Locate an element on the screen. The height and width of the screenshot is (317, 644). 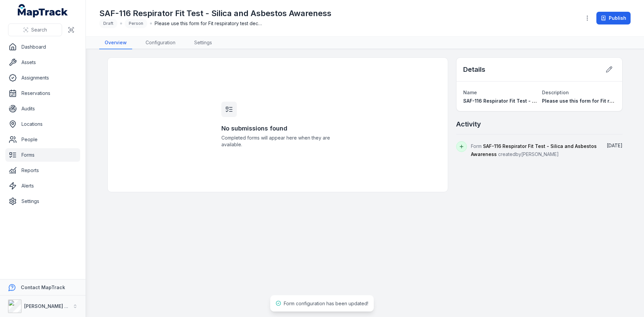
time: 9/9/2025, 4:34:16 PM is located at coordinates (615, 146).